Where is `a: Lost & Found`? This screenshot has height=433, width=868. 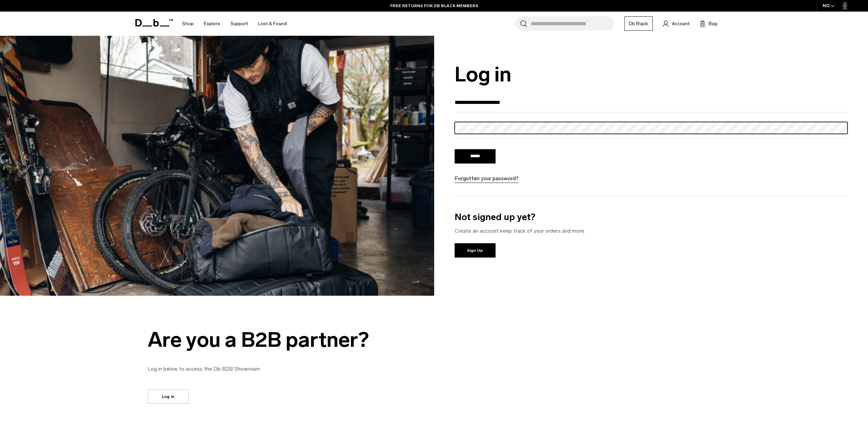
a: Lost & Found is located at coordinates (273, 23).